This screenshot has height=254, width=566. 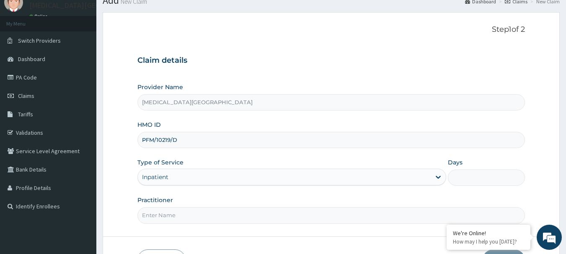 What do you see at coordinates (39, 41) in the screenshot?
I see `span: Switch Providers` at bounding box center [39, 41].